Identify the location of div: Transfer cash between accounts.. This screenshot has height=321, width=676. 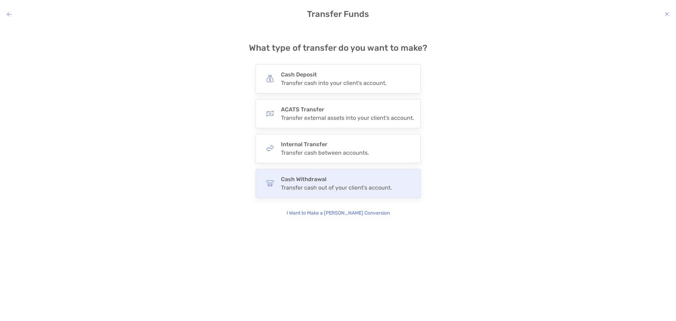
(325, 153).